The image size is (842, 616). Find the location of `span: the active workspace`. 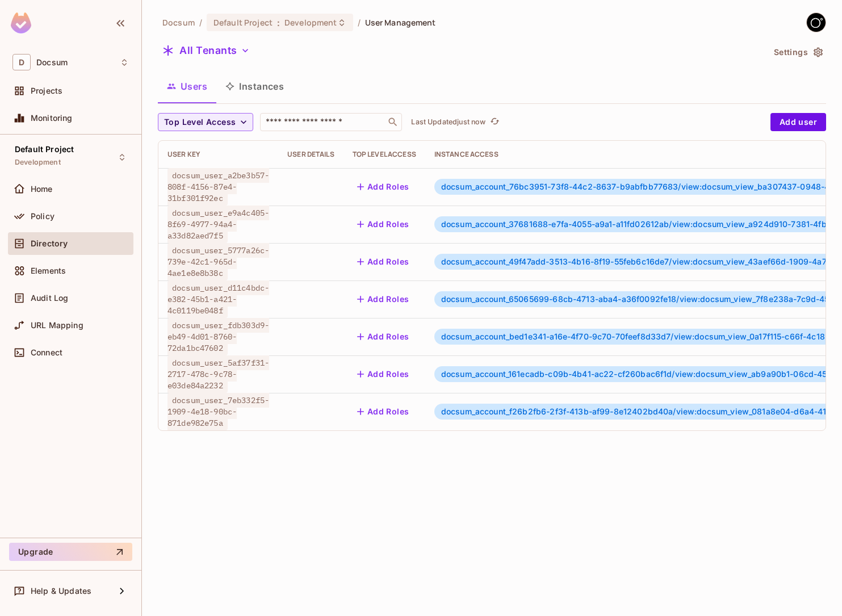

span: the active workspace is located at coordinates (178, 22).